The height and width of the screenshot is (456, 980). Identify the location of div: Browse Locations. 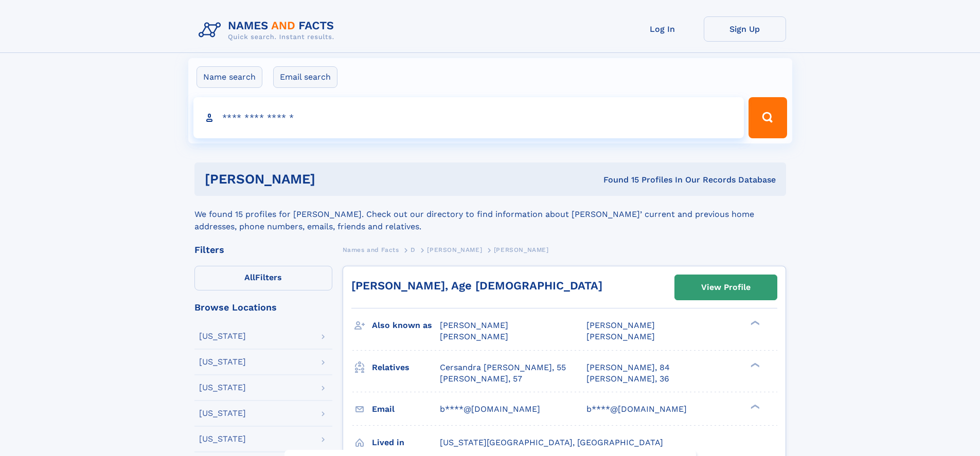
(264, 307).